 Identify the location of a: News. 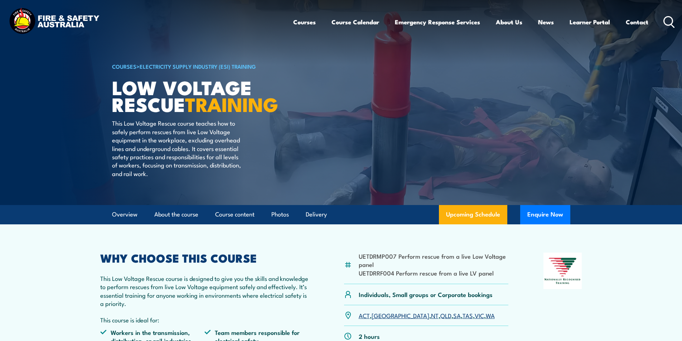
(546, 22).